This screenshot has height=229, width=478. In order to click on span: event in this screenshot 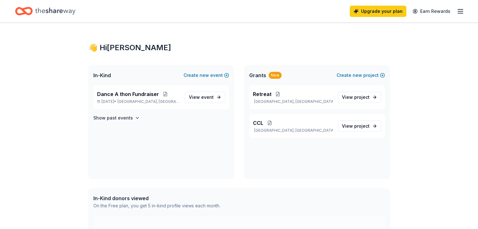, I will do `click(207, 97)`.